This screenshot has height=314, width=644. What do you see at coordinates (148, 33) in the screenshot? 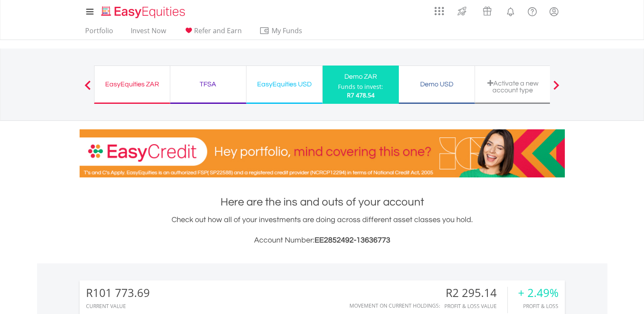
I see `a: Invest Now` at bounding box center [148, 33].